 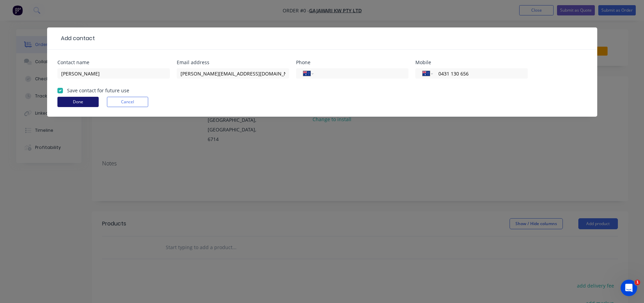 I want to click on button: Cancel, so click(x=128, y=102).